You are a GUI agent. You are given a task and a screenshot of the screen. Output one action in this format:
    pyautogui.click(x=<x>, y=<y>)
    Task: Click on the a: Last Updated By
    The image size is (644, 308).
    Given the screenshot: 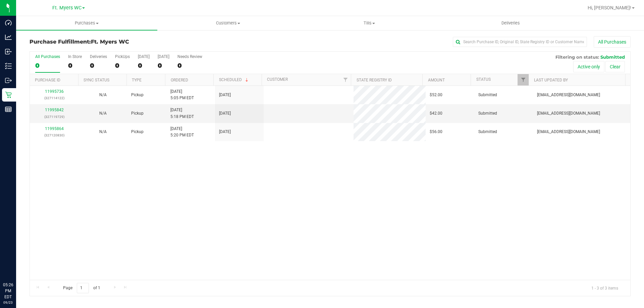 What is the action you would take?
    pyautogui.click(x=551, y=80)
    